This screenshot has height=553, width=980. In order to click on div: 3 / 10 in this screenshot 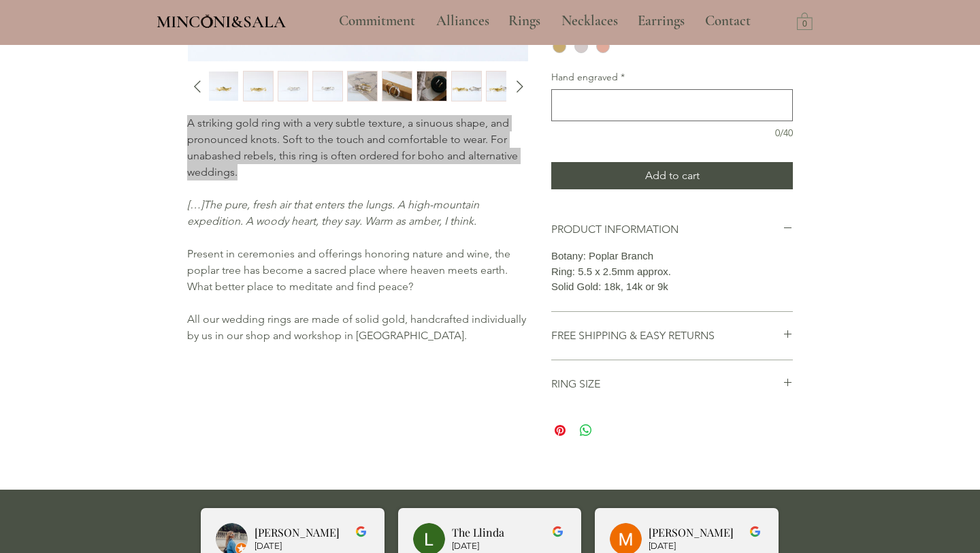, I will do `click(432, 86)`.